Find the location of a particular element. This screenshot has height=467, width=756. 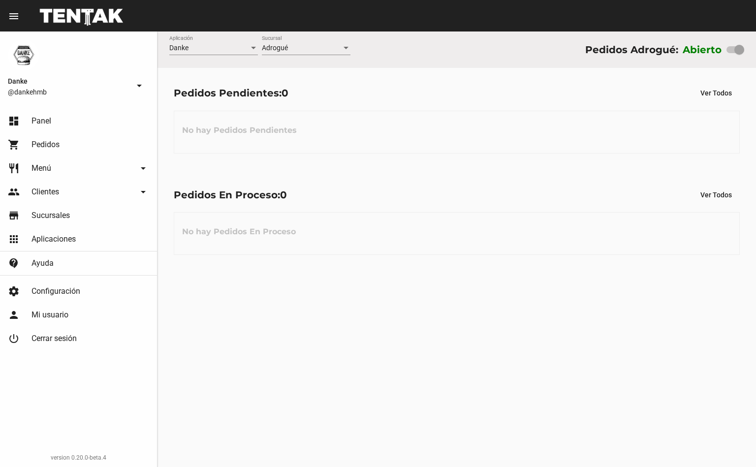

mat-icon: people is located at coordinates (14, 192).